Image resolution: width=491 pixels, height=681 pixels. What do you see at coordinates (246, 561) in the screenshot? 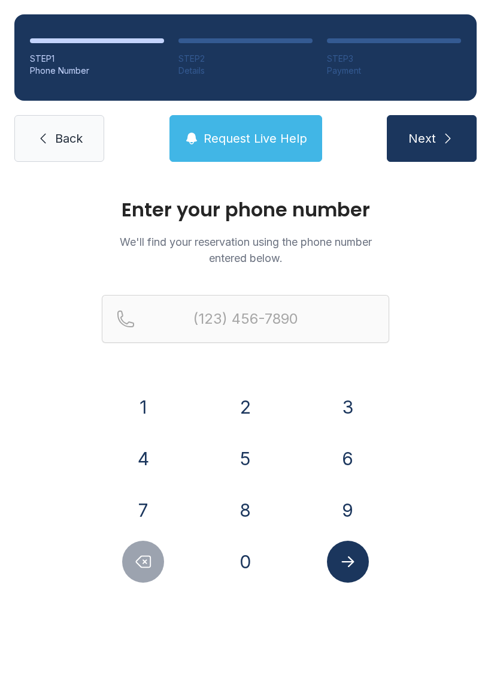
I see `button: 0` at bounding box center [246, 561].